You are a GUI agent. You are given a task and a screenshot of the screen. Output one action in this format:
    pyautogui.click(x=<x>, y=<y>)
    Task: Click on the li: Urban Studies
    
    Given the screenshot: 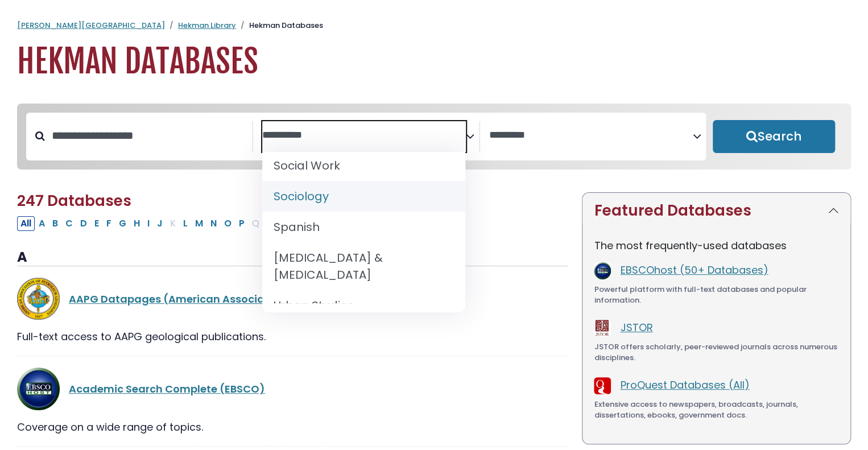 What is the action you would take?
    pyautogui.click(x=364, y=305)
    